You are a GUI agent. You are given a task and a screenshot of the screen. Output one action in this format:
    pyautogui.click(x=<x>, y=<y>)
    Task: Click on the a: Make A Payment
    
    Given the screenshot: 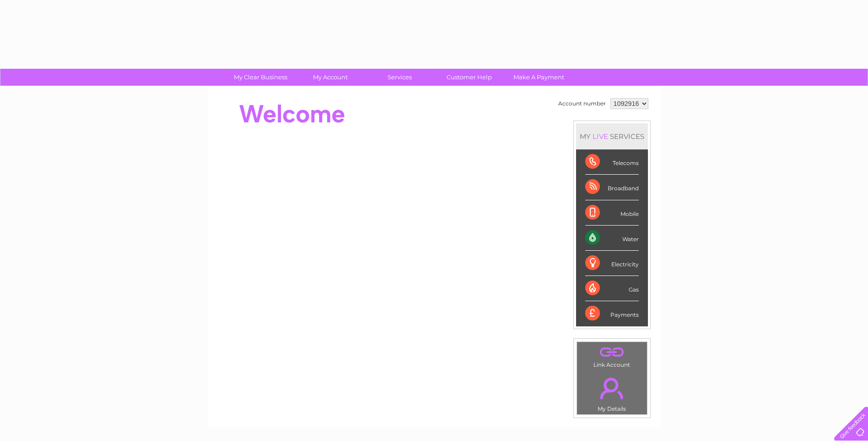 What is the action you would take?
    pyautogui.click(x=538, y=77)
    